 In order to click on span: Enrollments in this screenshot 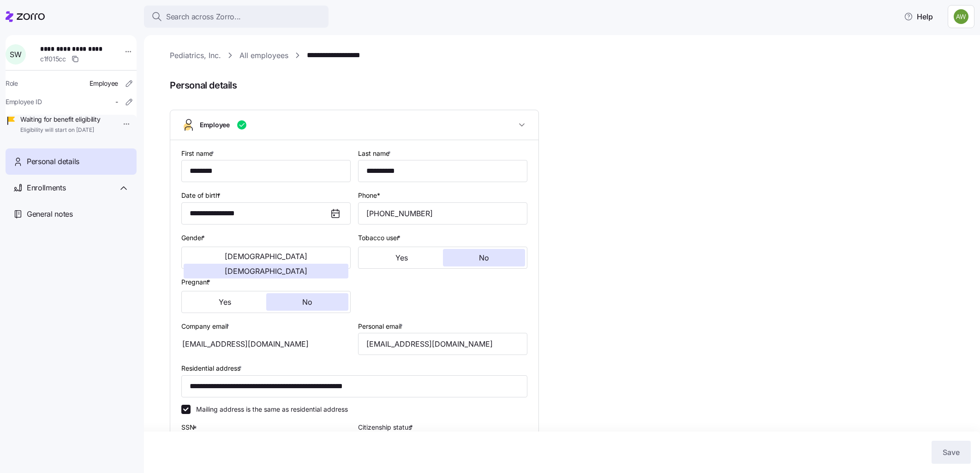, I will do `click(46, 188)`.